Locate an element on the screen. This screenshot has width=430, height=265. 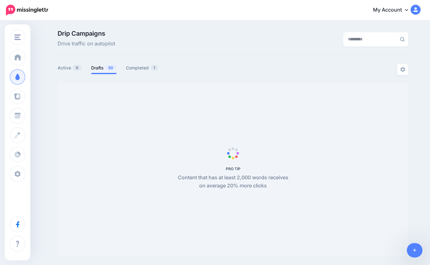
h5: PRO TIP is located at coordinates (233, 169).